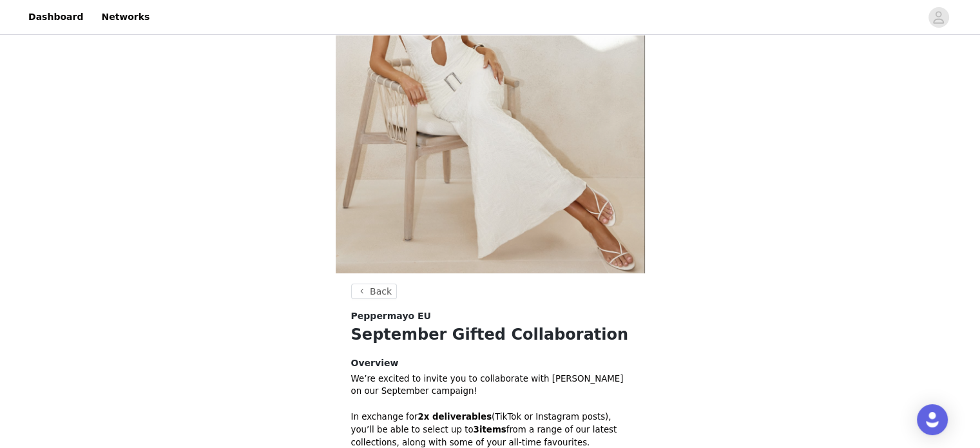 This screenshot has width=980, height=448. I want to click on button: Back, so click(374, 291).